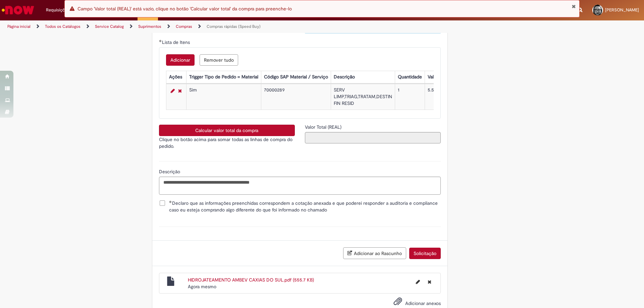 Image resolution: width=644 pixels, height=308 pixels. What do you see at coordinates (63, 27) in the screenshot?
I see `a: Todos os Catálogos` at bounding box center [63, 27].